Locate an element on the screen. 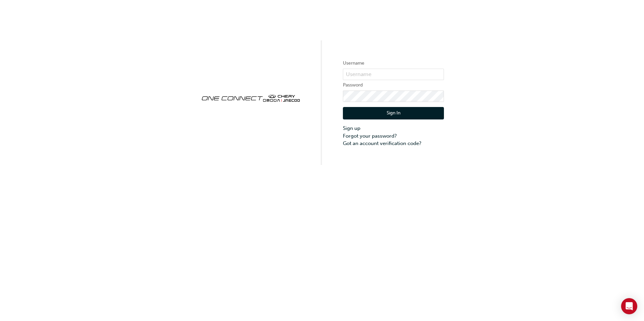 The image size is (644, 321). label: Password is located at coordinates (393, 85).